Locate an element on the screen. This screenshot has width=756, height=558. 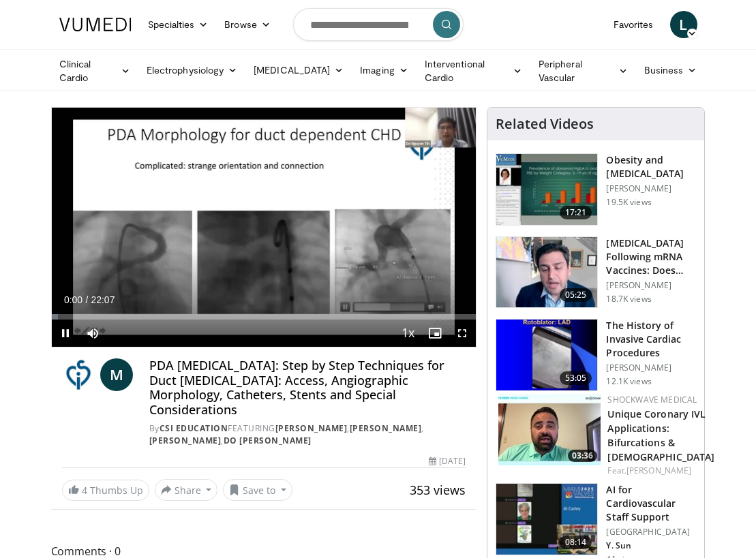
img: c35e41d6-3627-48b7-9e00-a4a1880337e2.150x105_q85_crop-smart_upscale.jpg is located at coordinates (547, 519).